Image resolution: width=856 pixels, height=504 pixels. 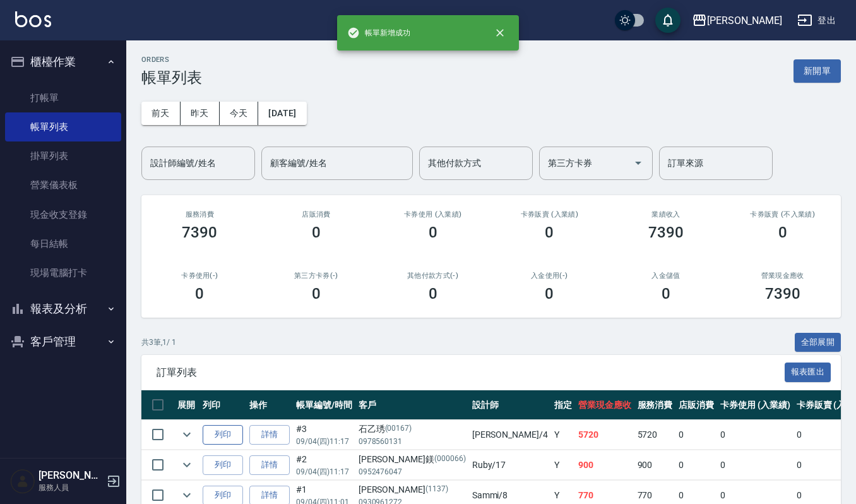 I want to click on span: 訂單列表, so click(x=470, y=372).